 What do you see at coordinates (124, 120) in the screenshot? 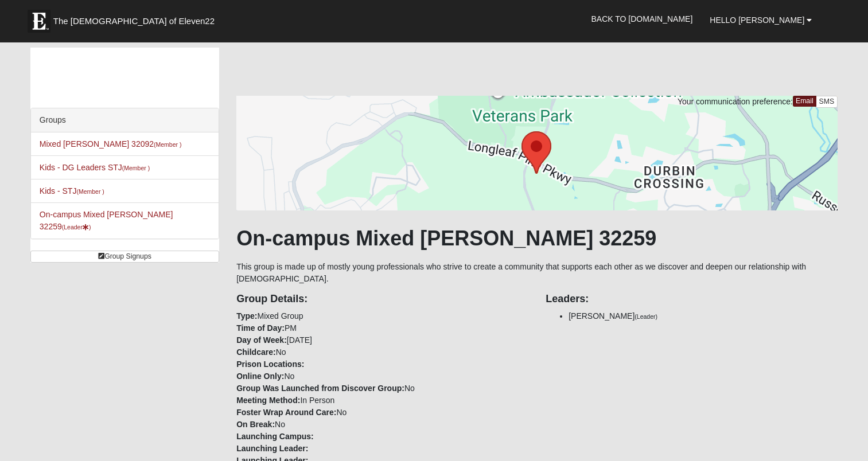
I see `div: Groups` at bounding box center [124, 120].